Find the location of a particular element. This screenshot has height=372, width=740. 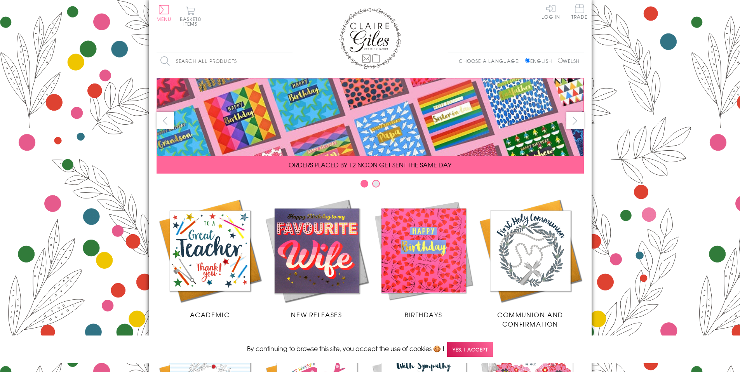

span: New Releases is located at coordinates (316, 315).